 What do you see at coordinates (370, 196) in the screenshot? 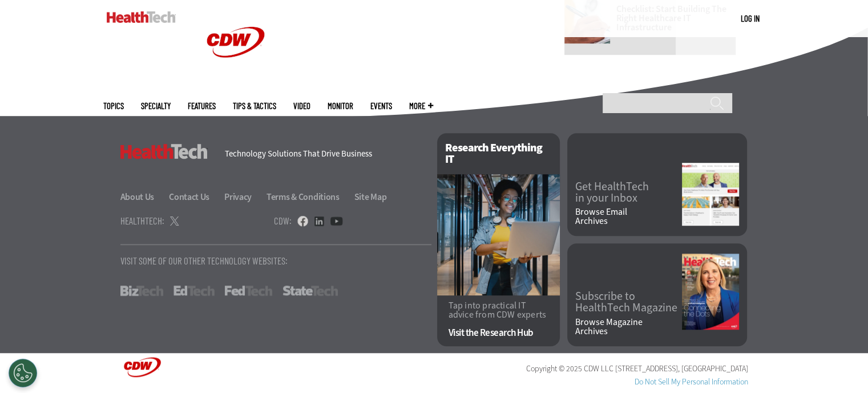
I see `a: Site Map` at bounding box center [370, 196].